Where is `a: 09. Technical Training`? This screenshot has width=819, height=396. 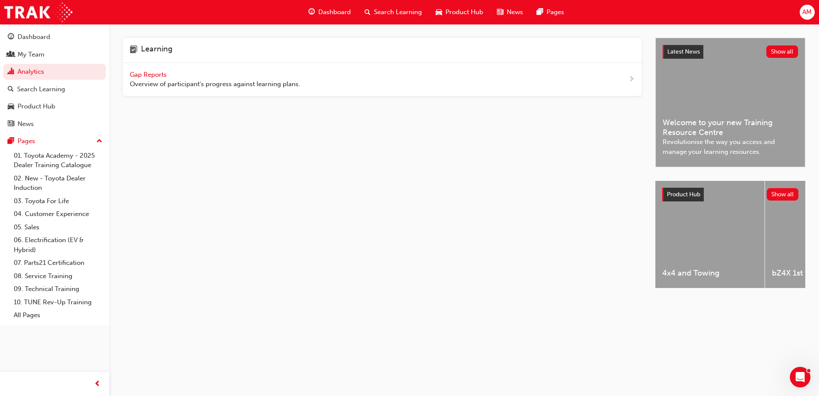
a: 09. Technical Training is located at coordinates (58, 289).